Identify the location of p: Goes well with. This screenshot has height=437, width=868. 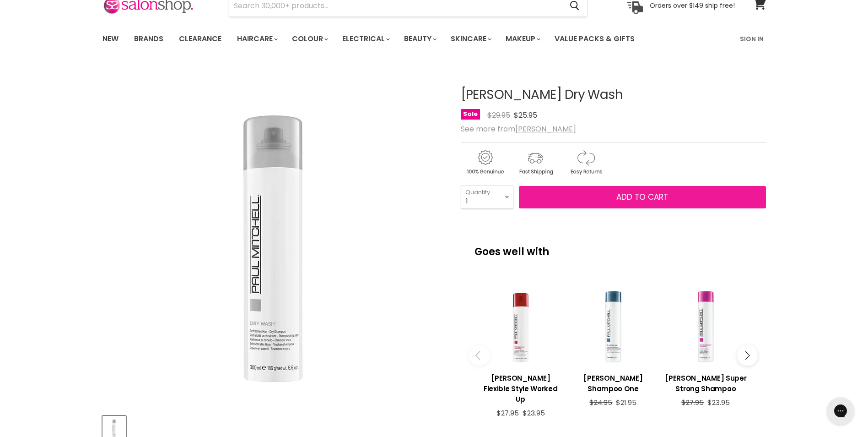
(612, 247).